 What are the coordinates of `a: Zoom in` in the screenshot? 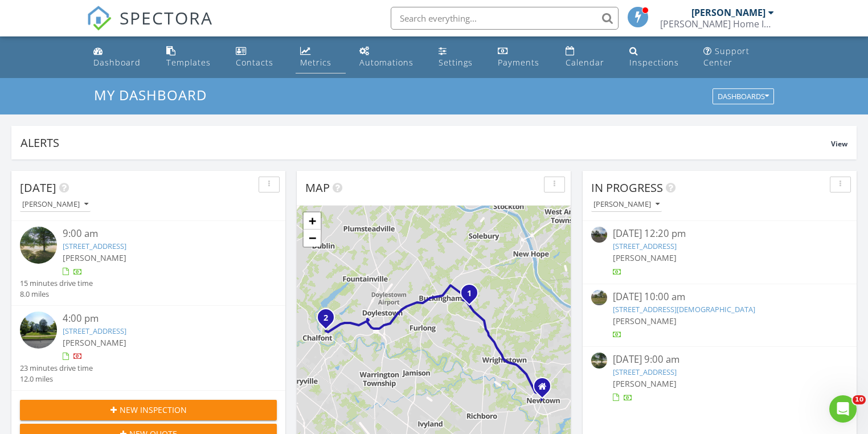 It's located at (312, 221).